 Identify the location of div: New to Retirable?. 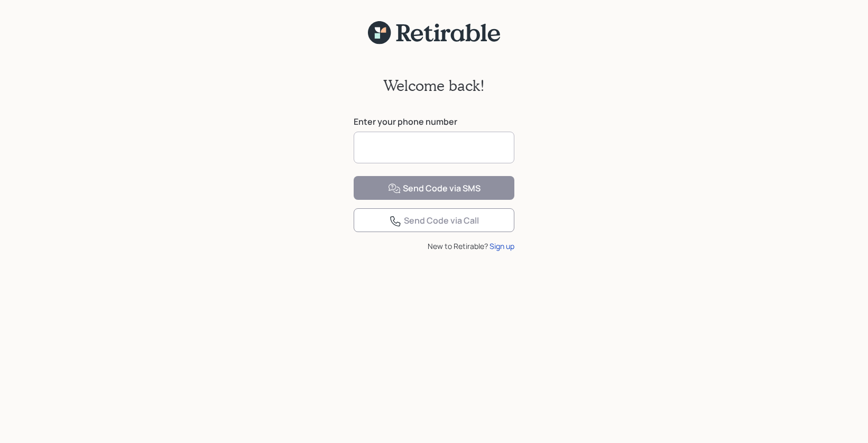
(434, 246).